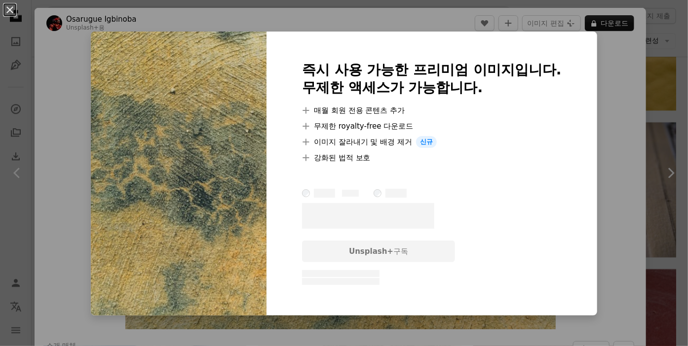 The width and height of the screenshot is (688, 346). What do you see at coordinates (426, 142) in the screenshot?
I see `span: 신규` at bounding box center [426, 142].